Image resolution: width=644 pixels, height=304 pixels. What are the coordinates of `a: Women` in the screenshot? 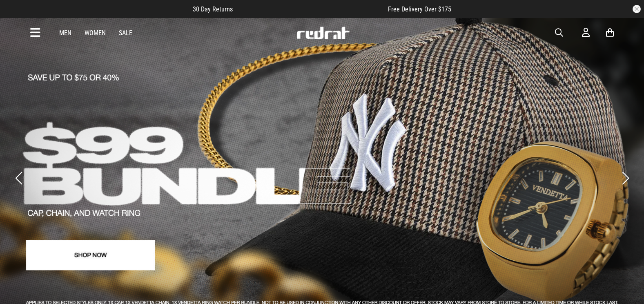 It's located at (95, 33).